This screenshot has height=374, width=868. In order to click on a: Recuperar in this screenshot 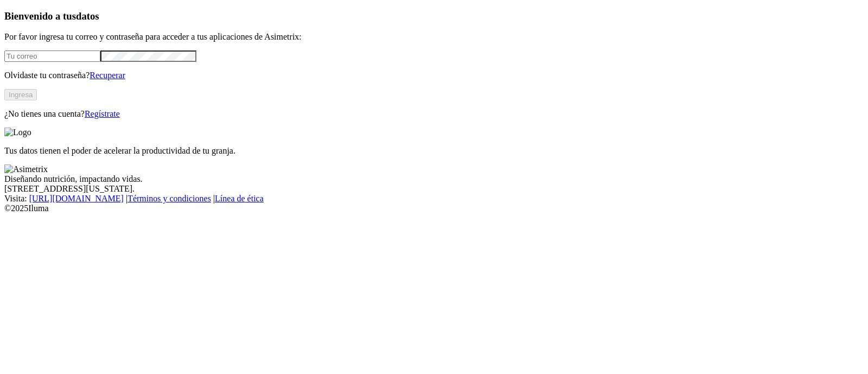, I will do `click(108, 75)`.